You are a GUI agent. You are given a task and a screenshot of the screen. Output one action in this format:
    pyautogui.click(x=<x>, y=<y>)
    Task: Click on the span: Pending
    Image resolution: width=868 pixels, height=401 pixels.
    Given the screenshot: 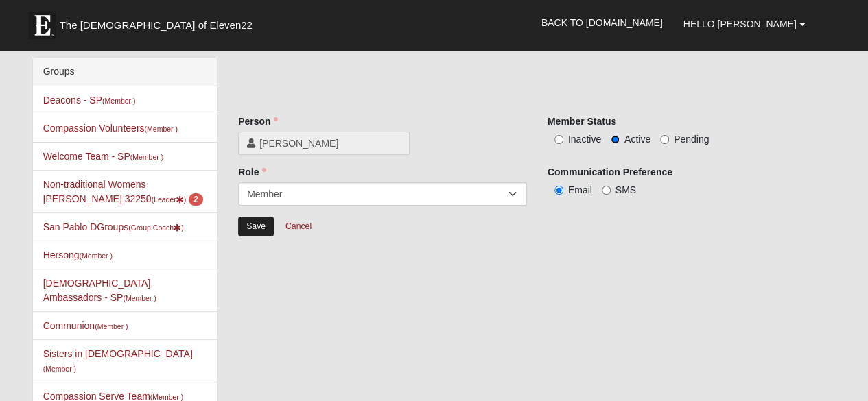 What is the action you would take?
    pyautogui.click(x=691, y=139)
    